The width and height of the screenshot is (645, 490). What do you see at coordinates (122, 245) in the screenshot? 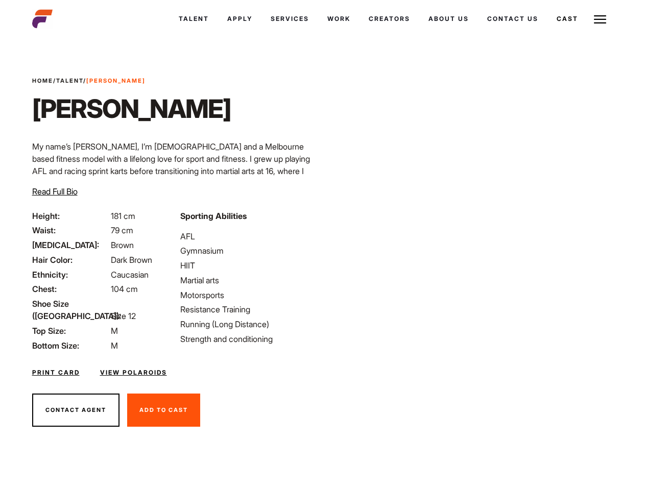
I see `span: Brown` at bounding box center [122, 245].